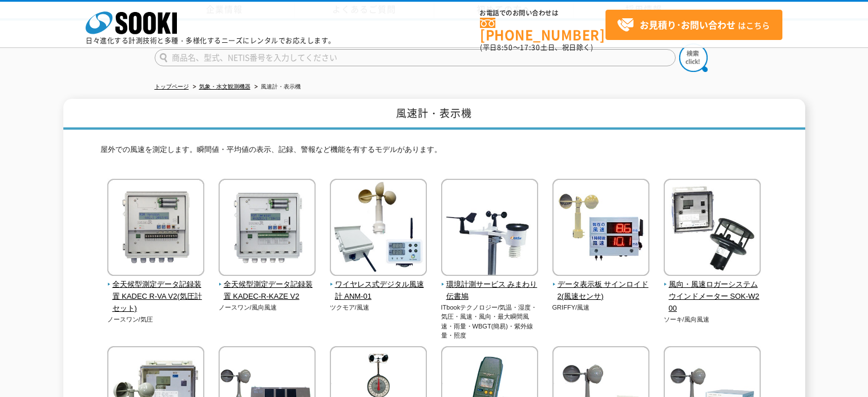 The width and height of the screenshot is (868, 397). Describe the element at coordinates (601, 291) in the screenshot. I see `span: データ表示板 サインロイド2(風速センサ)` at that location.